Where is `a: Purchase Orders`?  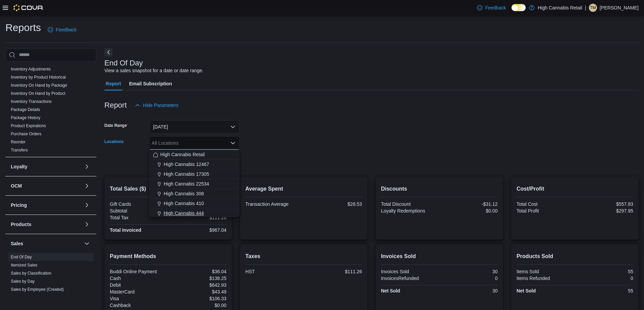 a: Purchase Orders is located at coordinates (26, 134).